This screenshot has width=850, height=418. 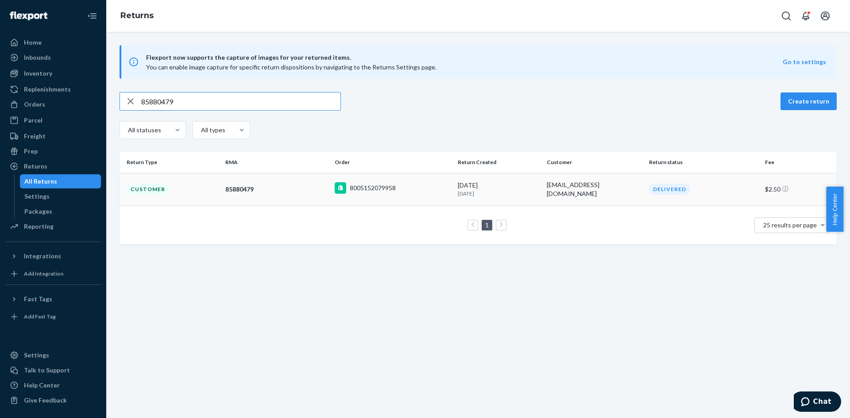 I want to click on button: Open Search Box, so click(x=786, y=16).